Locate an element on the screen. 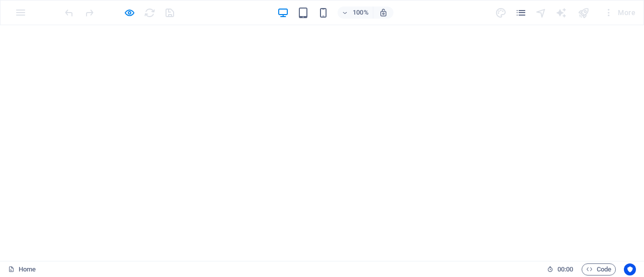  h6: Session time is located at coordinates (560, 270).